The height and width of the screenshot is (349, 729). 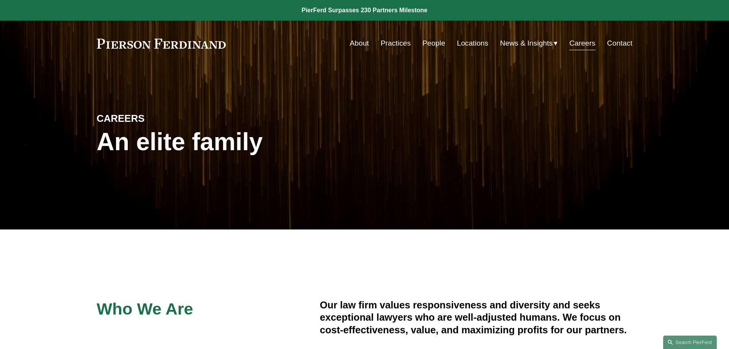 What do you see at coordinates (164, 118) in the screenshot?
I see `h4: CAREERS` at bounding box center [164, 118].